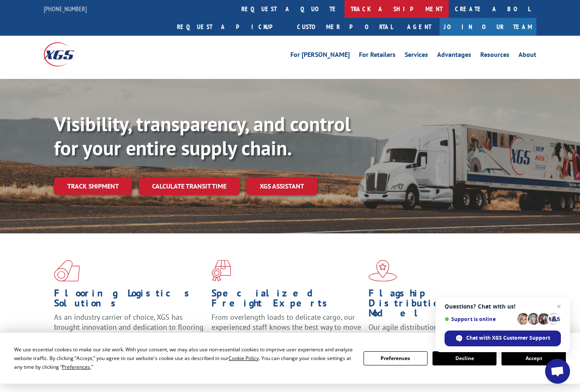 The width and height of the screenshot is (580, 392). Describe the element at coordinates (434, 337) in the screenshot. I see `span: Our agile distribution network gives you nationwide inventory management on demand.` at that location.